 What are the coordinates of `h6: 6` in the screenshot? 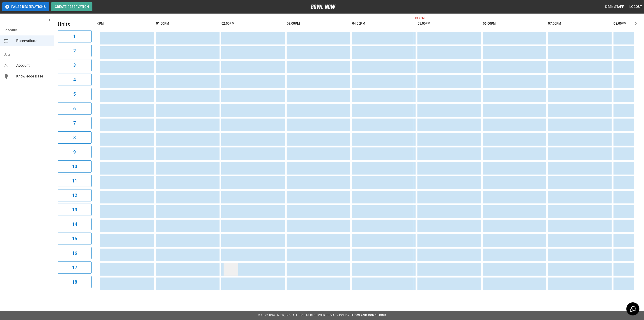 It's located at (74, 108).